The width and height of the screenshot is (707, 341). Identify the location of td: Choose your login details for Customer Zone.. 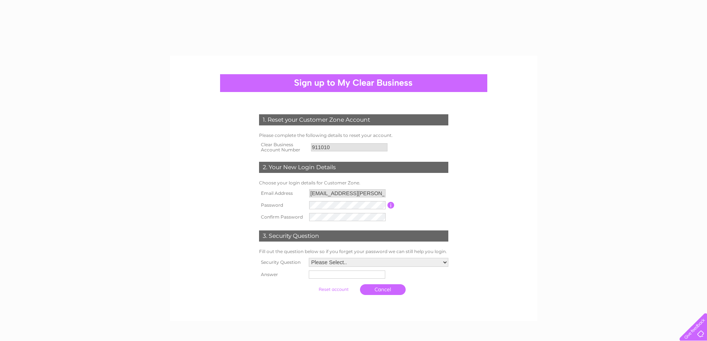
(354, 183).